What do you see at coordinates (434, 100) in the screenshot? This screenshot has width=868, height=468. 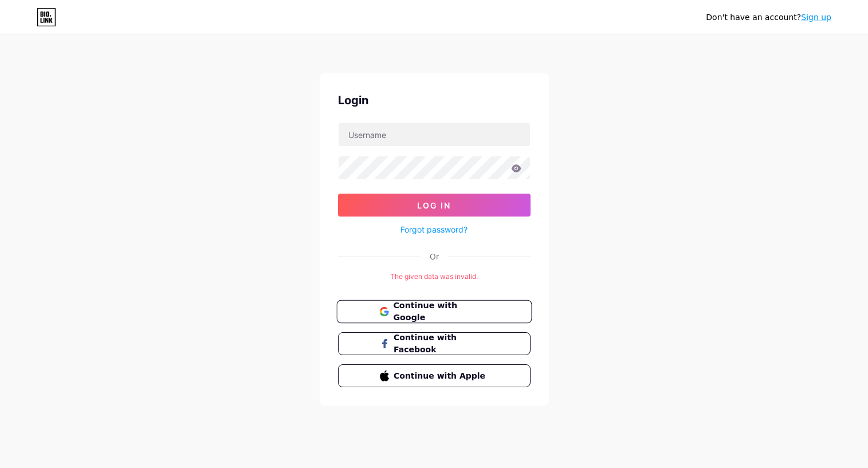 I see `div: Login` at bounding box center [434, 100].